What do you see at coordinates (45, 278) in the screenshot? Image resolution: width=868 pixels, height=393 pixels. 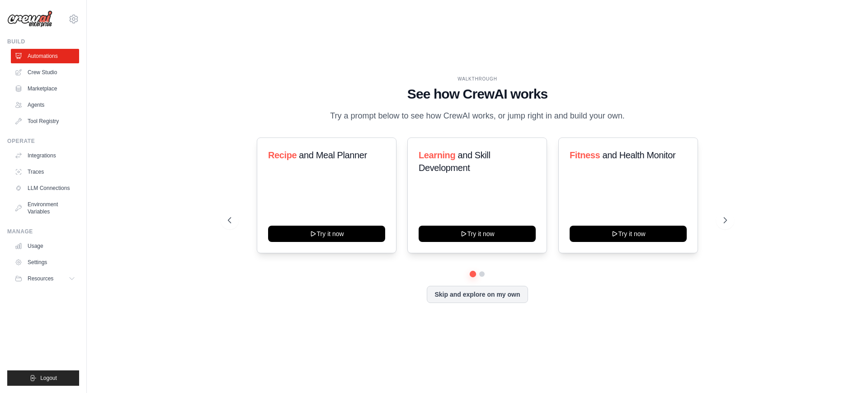 I see `button: Resources` at bounding box center [45, 278].